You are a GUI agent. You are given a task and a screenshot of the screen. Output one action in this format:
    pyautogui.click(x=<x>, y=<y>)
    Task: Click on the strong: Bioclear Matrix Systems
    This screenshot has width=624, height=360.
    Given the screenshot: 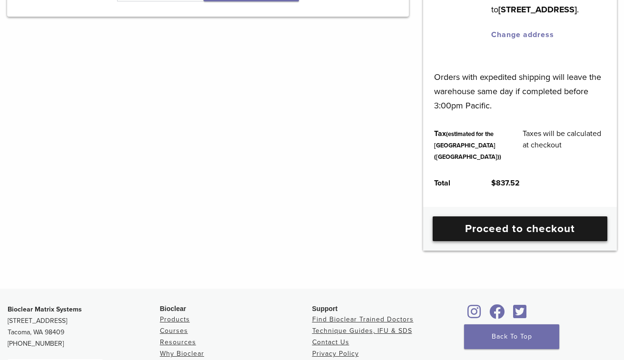 What is the action you would take?
    pyautogui.click(x=45, y=309)
    